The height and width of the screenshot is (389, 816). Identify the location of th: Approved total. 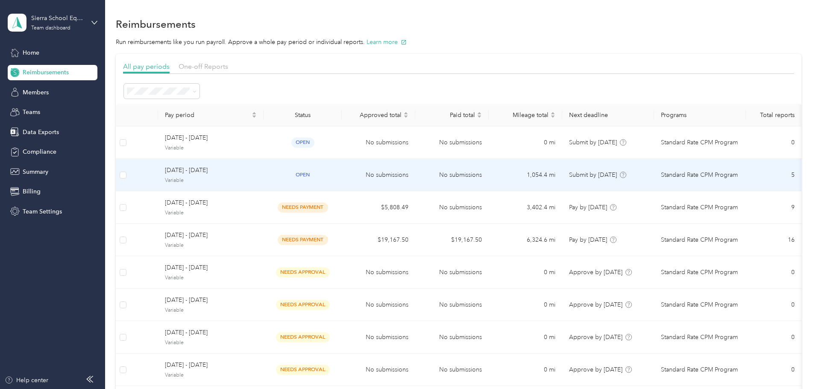
(379, 115).